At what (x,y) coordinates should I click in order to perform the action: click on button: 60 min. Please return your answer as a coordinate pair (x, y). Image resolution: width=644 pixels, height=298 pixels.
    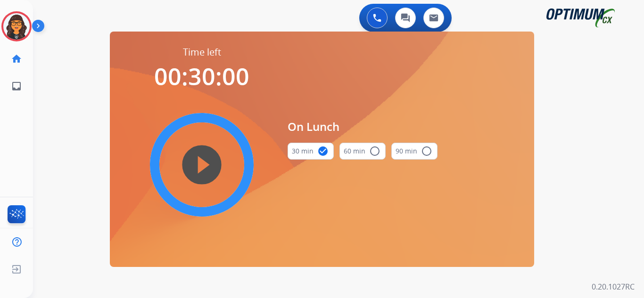
    Looking at the image, I should click on (363, 151).